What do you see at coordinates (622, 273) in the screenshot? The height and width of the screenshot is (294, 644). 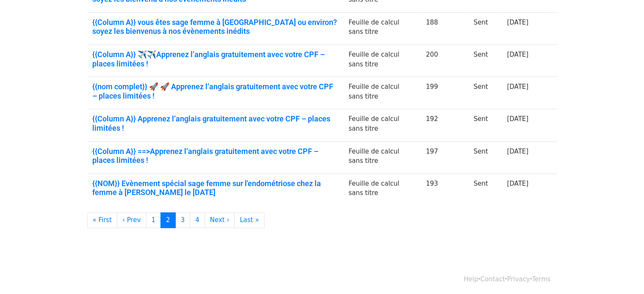 I see `div: Widget de chat` at bounding box center [622, 273].